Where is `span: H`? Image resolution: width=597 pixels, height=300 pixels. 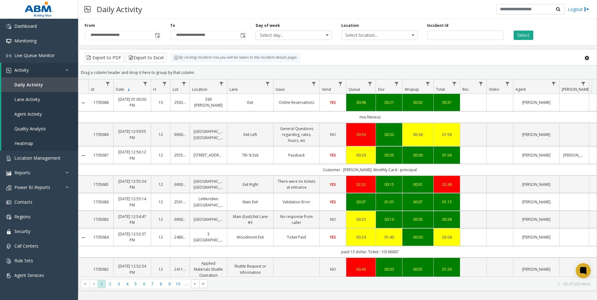 span: H is located at coordinates (154, 89).